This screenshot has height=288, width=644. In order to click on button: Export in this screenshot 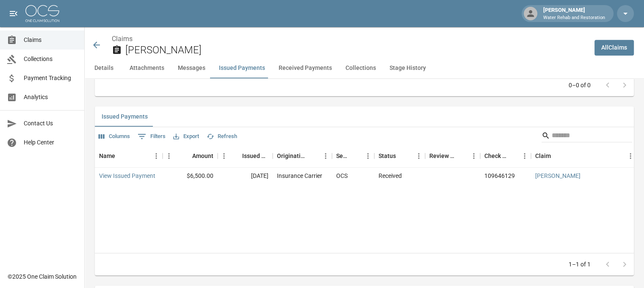, I will do `click(186, 137)`.